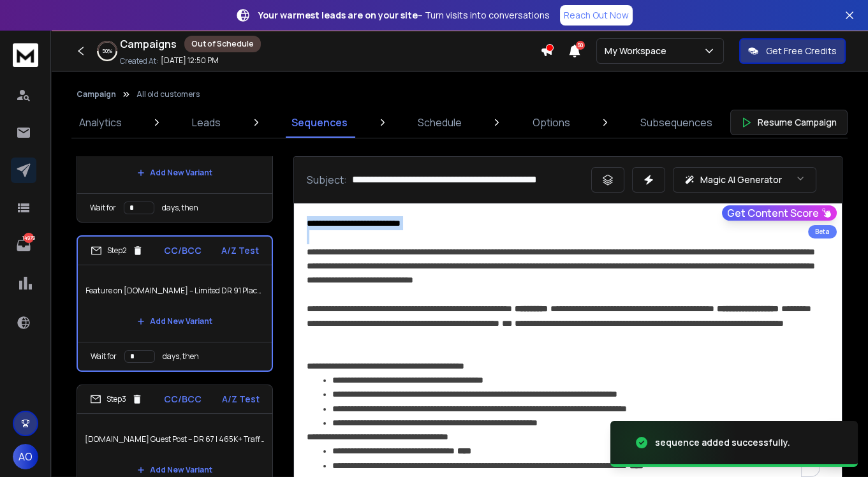 The width and height of the screenshot is (868, 477). Describe the element at coordinates (107, 51) in the screenshot. I see `p: 50 %` at that location.